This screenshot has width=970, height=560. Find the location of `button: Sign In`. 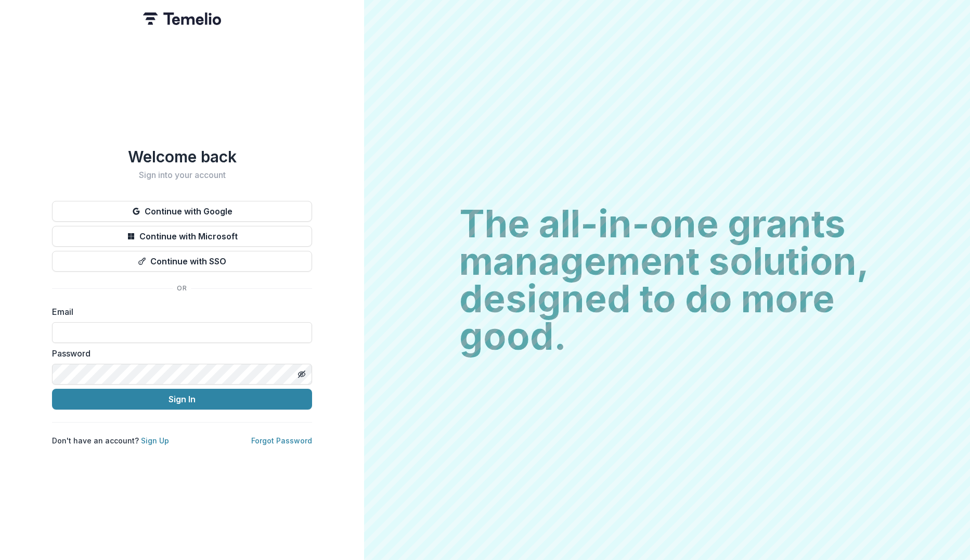

button: Sign In is located at coordinates (182, 399).